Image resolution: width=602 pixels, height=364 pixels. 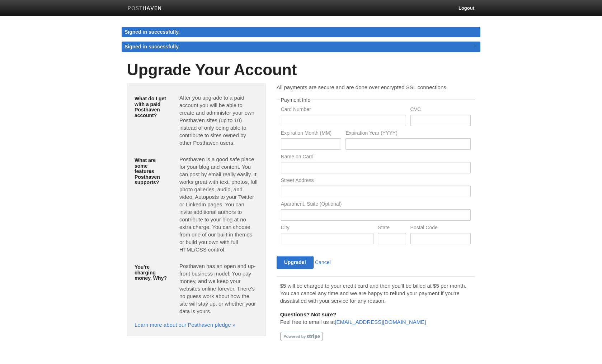 I want to click on label: CVC, so click(x=441, y=110).